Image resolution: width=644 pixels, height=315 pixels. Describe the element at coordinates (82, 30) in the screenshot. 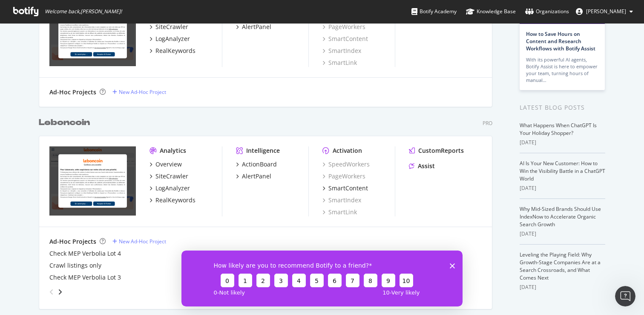

I see `button: 2` at that location.